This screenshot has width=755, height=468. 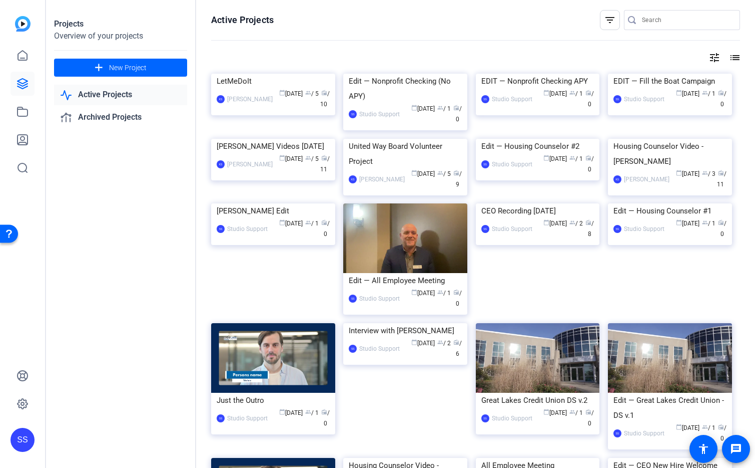 I want to click on mat-icon: accessibility, so click(x=704, y=449).